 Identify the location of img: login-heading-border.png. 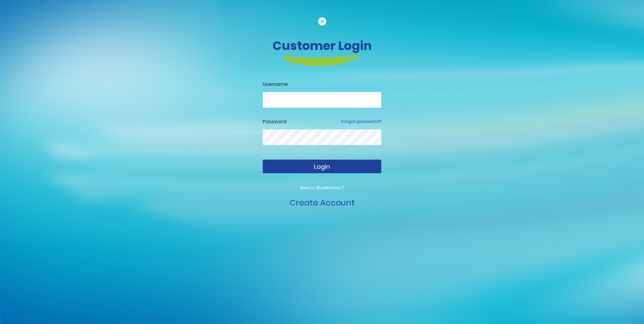
(322, 61).